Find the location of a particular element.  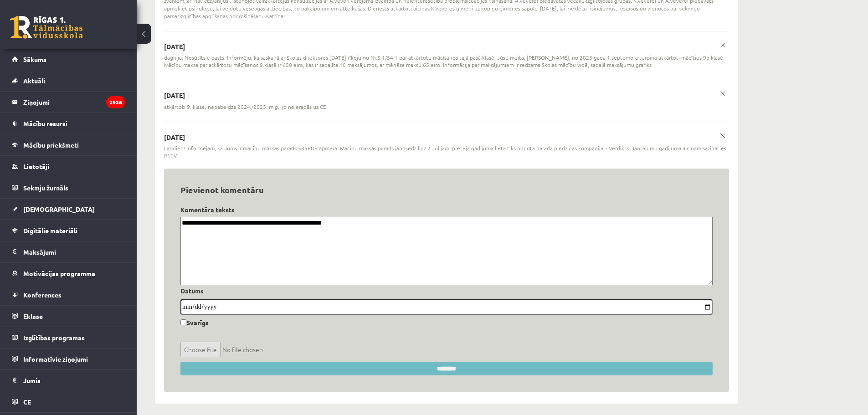

a: Aktuāli is located at coordinates (69, 80).